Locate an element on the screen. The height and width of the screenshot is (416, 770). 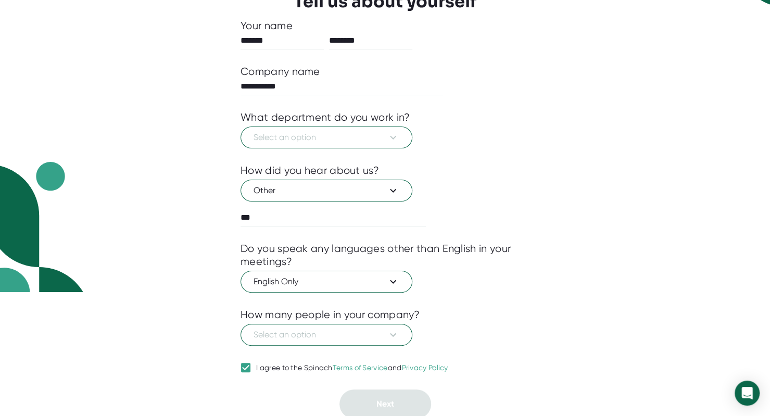
span: Next is located at coordinates (385, 404).